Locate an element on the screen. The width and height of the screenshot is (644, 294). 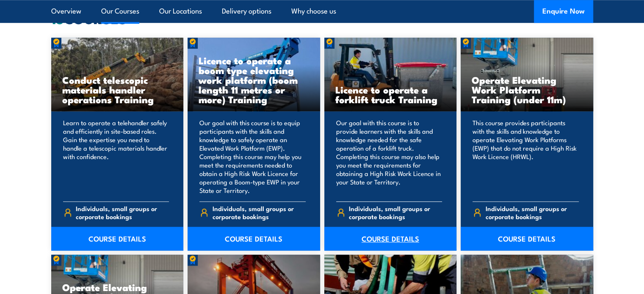
p: Our goal with this course is to provide learners with the skills and knowledge needed for the saf... is located at coordinates (389, 156).